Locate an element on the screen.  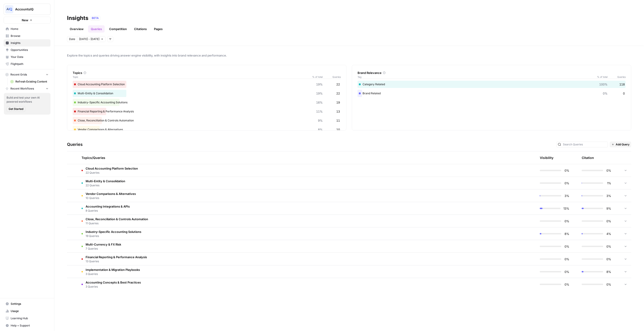
span: Flightpath is located at coordinates (30, 64).